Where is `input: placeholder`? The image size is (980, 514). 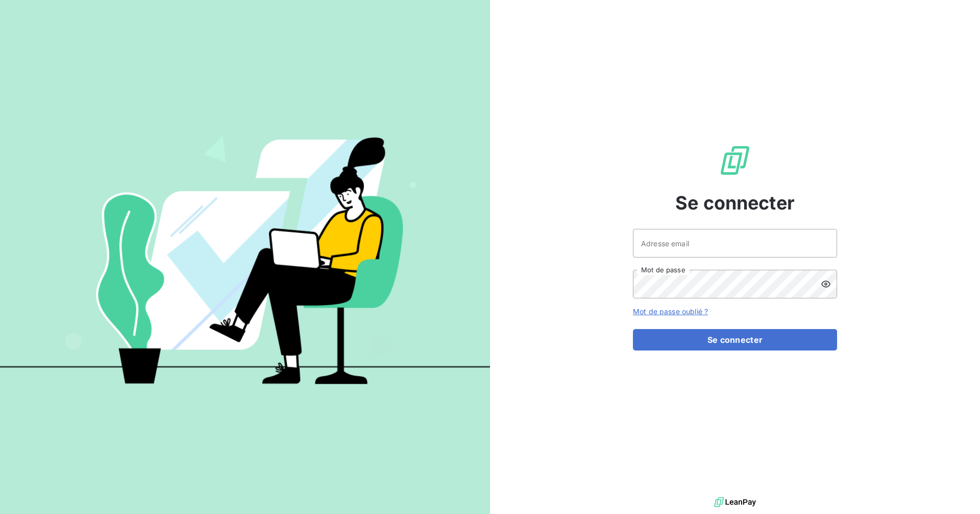
input: placeholder is located at coordinates (735, 243).